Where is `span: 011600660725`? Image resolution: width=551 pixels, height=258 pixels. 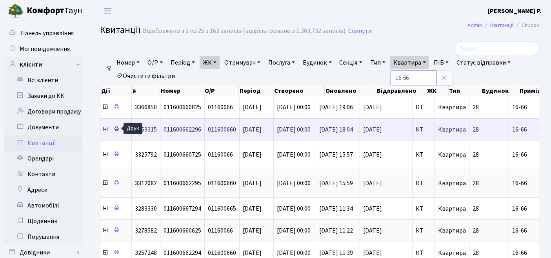
span: 011600660725 is located at coordinates (182, 155).